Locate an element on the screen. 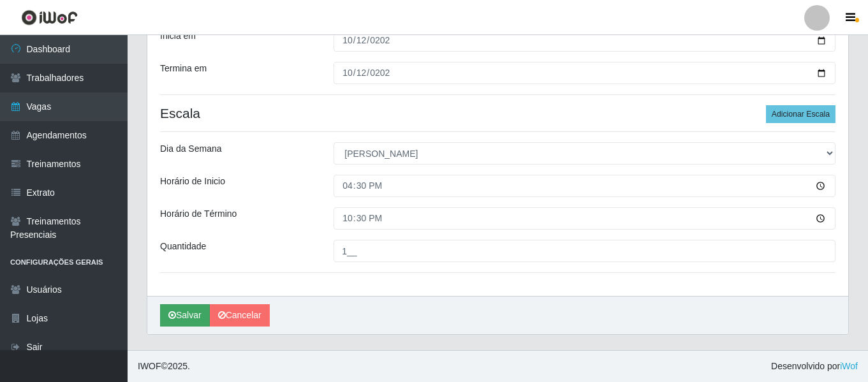  h4: Escala is located at coordinates (498, 112).